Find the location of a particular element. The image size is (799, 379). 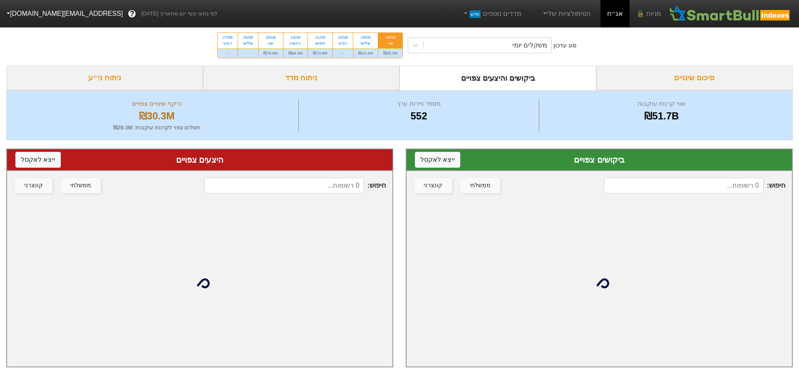

a: מדדים נוספיםחדש is located at coordinates (491, 14).